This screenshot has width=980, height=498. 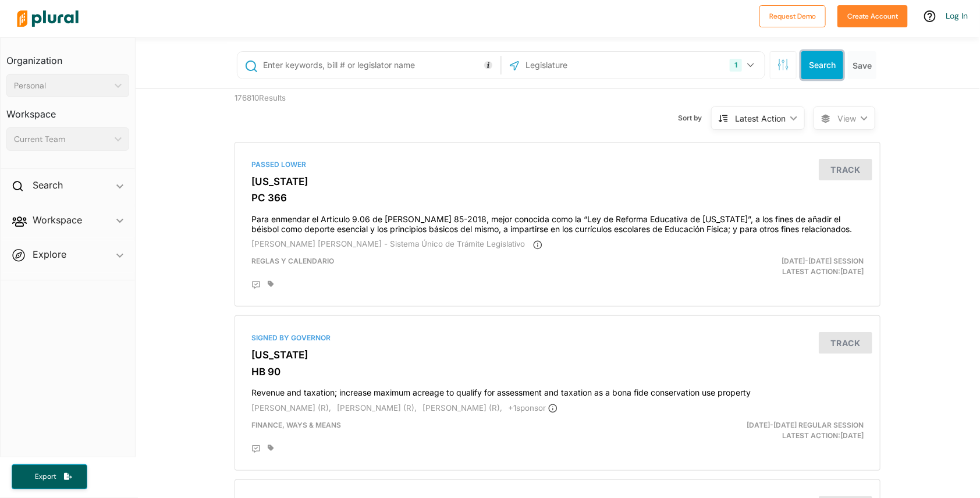 What do you see at coordinates (872, 16) in the screenshot?
I see `button: Create Account` at bounding box center [872, 16].